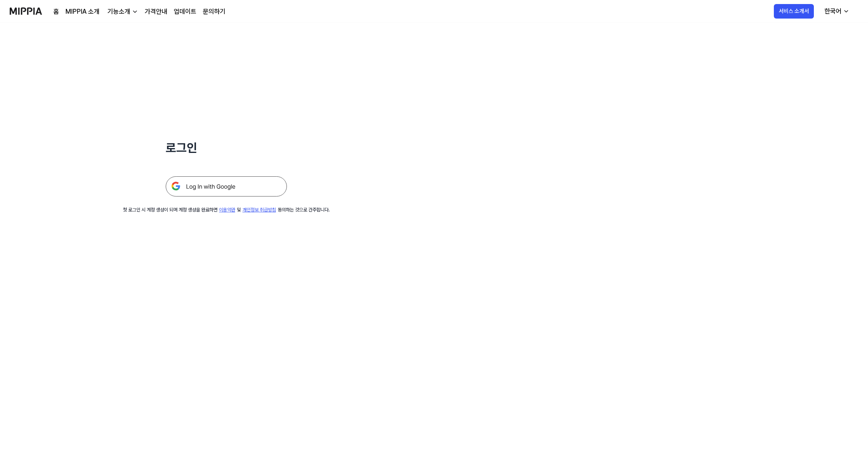 Image resolution: width=868 pixels, height=460 pixels. Describe the element at coordinates (259, 210) in the screenshot. I see `a: 개인정보 취급방침` at that location.